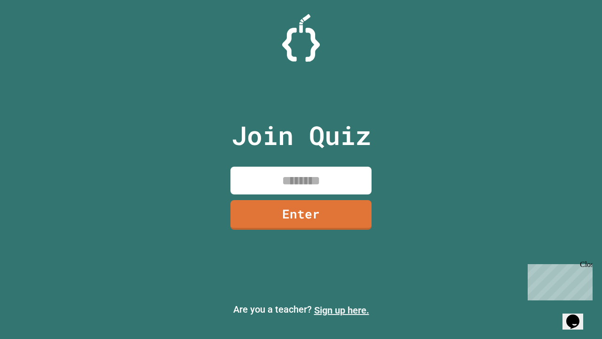 Image resolution: width=602 pixels, height=339 pixels. I want to click on div: Chat with us now!Close, so click(34, 32).